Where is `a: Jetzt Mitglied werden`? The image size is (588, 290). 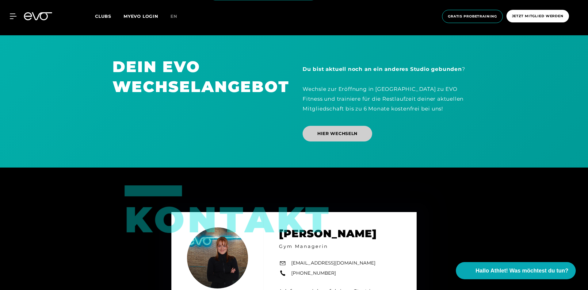 a: Jetzt Mitglied werden is located at coordinates (538, 16).